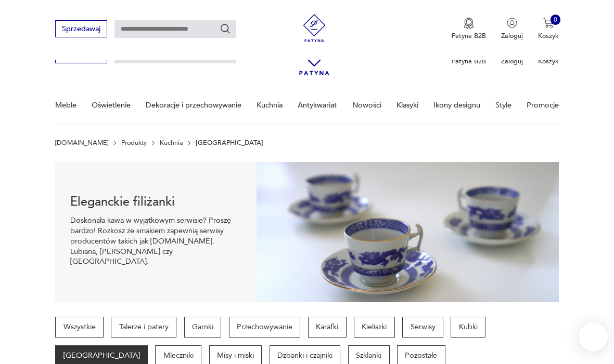 Image resolution: width=614 pixels, height=364 pixels. Describe the element at coordinates (203, 327) in the screenshot. I see `a: Garnki` at that location.